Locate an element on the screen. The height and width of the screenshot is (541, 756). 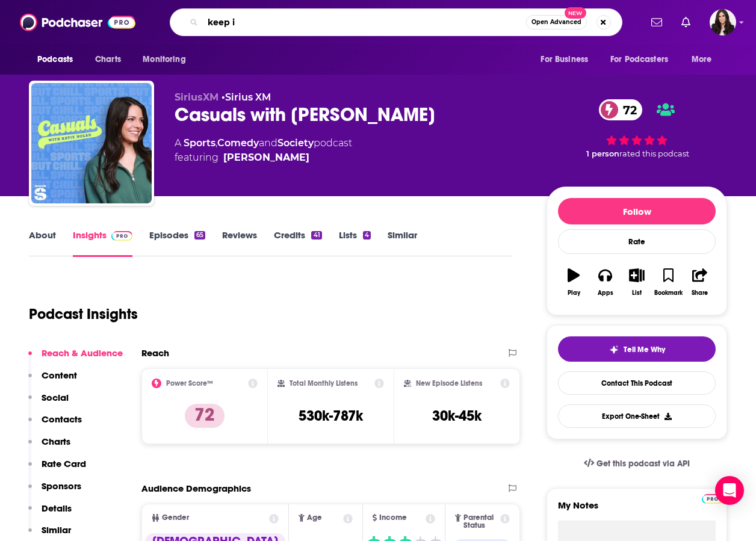
button: Follow is located at coordinates (637, 211).